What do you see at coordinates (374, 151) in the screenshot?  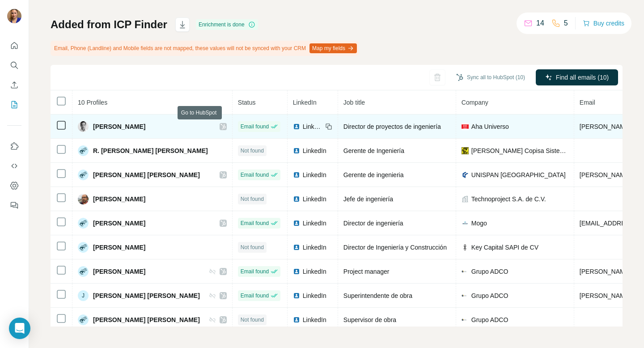 I see `span: Gerente de Ingeniería` at bounding box center [374, 151].